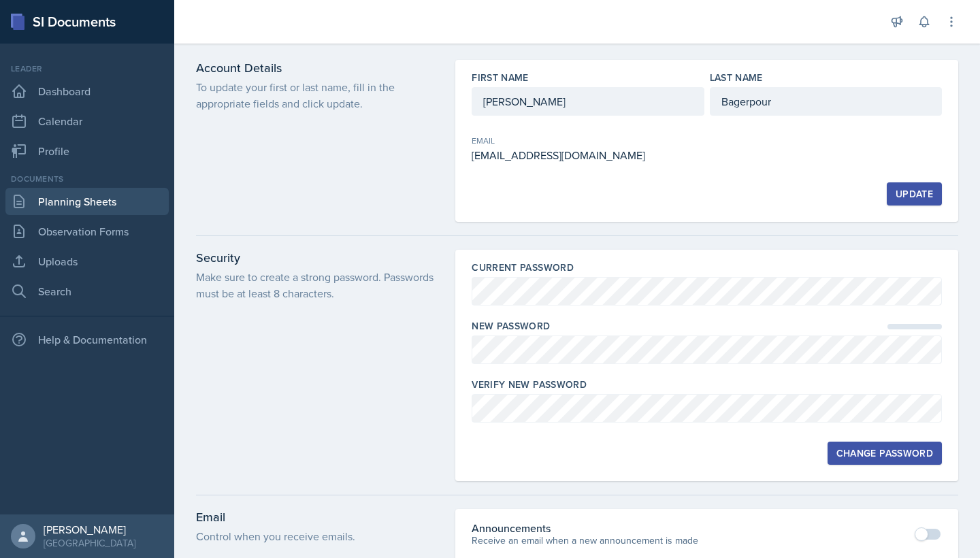 The width and height of the screenshot is (980, 558). Describe the element at coordinates (317, 68) in the screenshot. I see `h3: Account Details` at that location.